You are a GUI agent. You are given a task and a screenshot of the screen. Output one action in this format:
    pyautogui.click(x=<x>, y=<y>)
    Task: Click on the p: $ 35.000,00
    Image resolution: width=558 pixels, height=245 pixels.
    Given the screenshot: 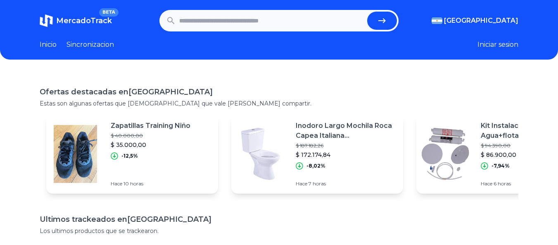 What is the action you would take?
    pyautogui.click(x=150, y=145)
    